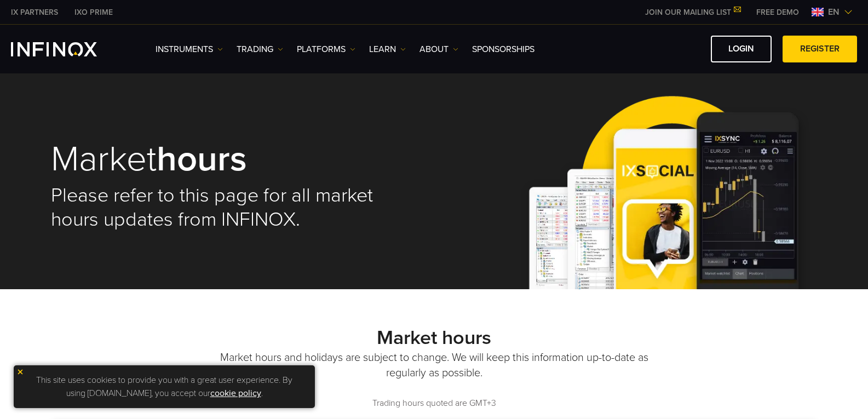 The height and width of the screenshot is (419, 868). What do you see at coordinates (202, 158) in the screenshot?
I see `strong: hours` at bounding box center [202, 158].